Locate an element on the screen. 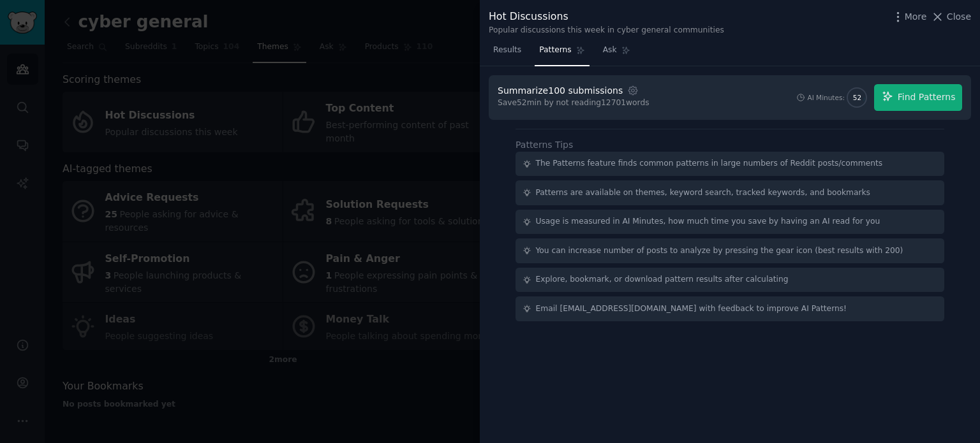 The height and width of the screenshot is (443, 980). span: 52 is located at coordinates (856, 98).